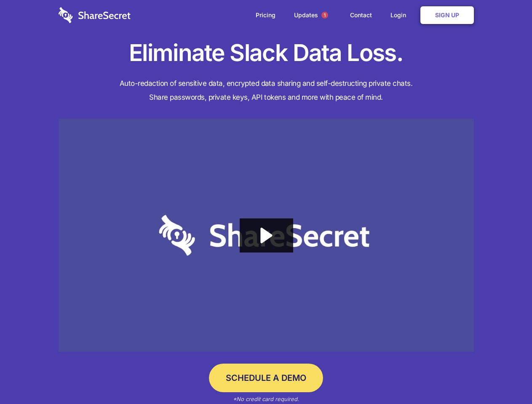 The height and width of the screenshot is (404, 532). What do you see at coordinates (94, 15) in the screenshot?
I see `img: logo-wordmark-white-trans-d4663122ce5f474addd5e946df7df03e33cb6a1c49d2221995e7729f52c070b2.svg` at bounding box center [94, 15].